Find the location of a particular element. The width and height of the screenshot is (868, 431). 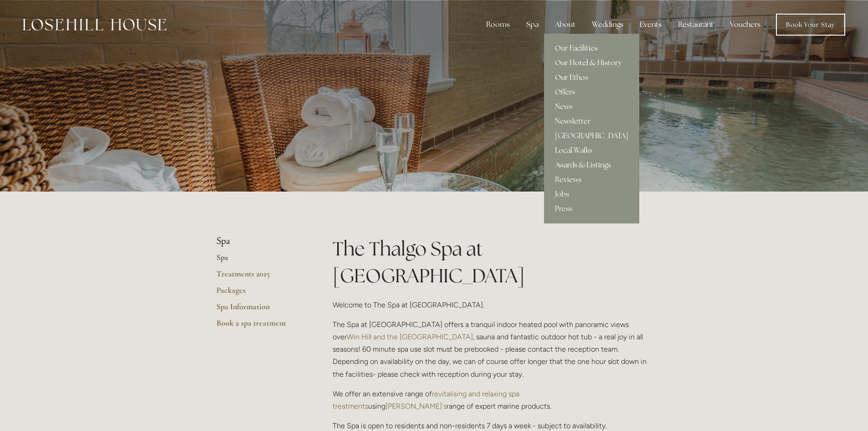

a: Our Ethos is located at coordinates (592, 77).